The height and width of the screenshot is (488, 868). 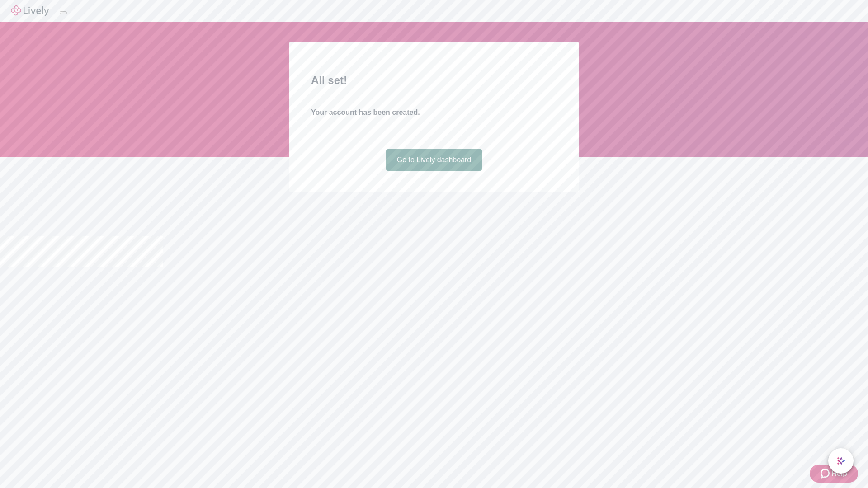 I want to click on button: Log out, so click(x=64, y=13).